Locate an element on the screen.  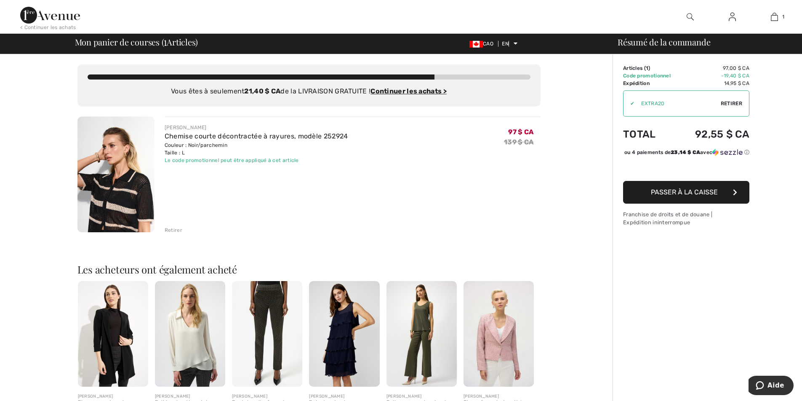
font: < Continuer les achats is located at coordinates (48, 27).